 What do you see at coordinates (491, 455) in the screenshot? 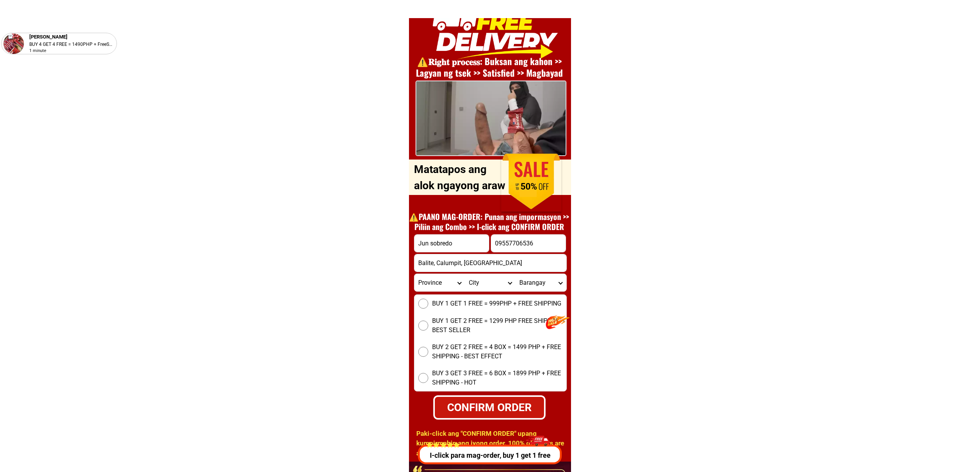
I see `p: I-click para mag-order, buy 1 get 1 free` at bounding box center [491, 455].